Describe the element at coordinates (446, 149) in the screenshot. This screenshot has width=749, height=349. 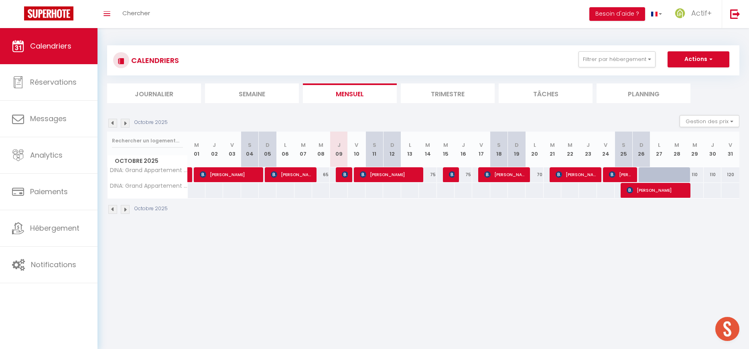
I see `th: 15` at that location.